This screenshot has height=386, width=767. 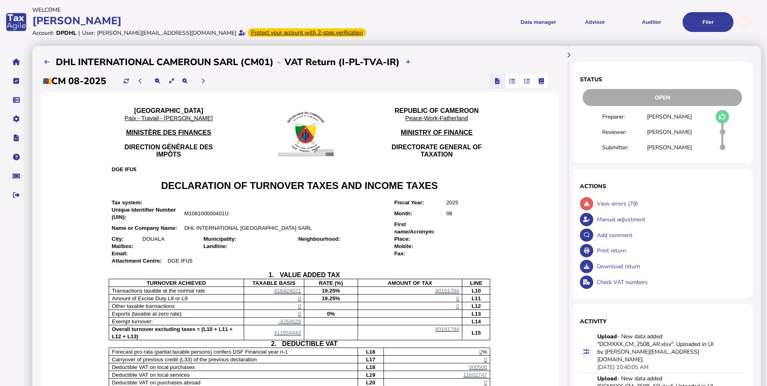 I want to click on span: Place:, so click(x=402, y=238).